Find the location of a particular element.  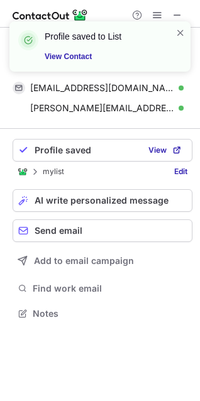

p: mylist is located at coordinates (53, 171).